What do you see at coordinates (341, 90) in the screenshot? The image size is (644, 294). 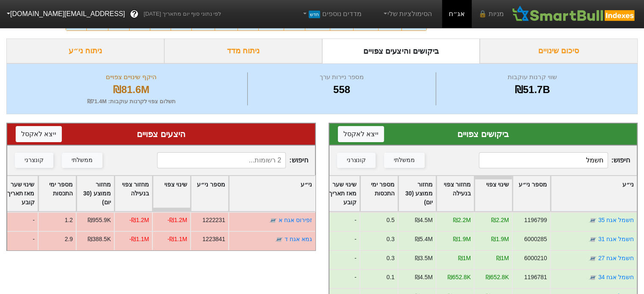 I see `div: 558` at bounding box center [341, 90].